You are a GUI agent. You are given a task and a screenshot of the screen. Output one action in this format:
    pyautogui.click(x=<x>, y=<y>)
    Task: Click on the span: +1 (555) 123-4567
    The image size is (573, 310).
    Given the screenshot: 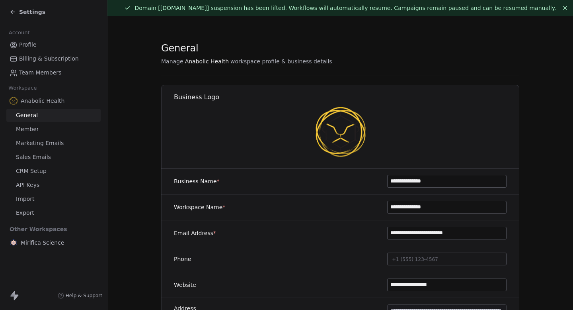 What is the action you would take?
    pyautogui.click(x=415, y=259)
    